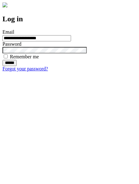 This screenshot has width=139, height=184. Describe the element at coordinates (8, 32) in the screenshot. I see `label: Email` at that location.